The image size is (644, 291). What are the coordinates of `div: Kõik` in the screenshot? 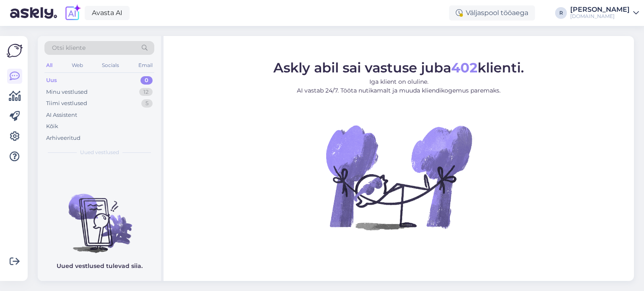 It's located at (52, 127).